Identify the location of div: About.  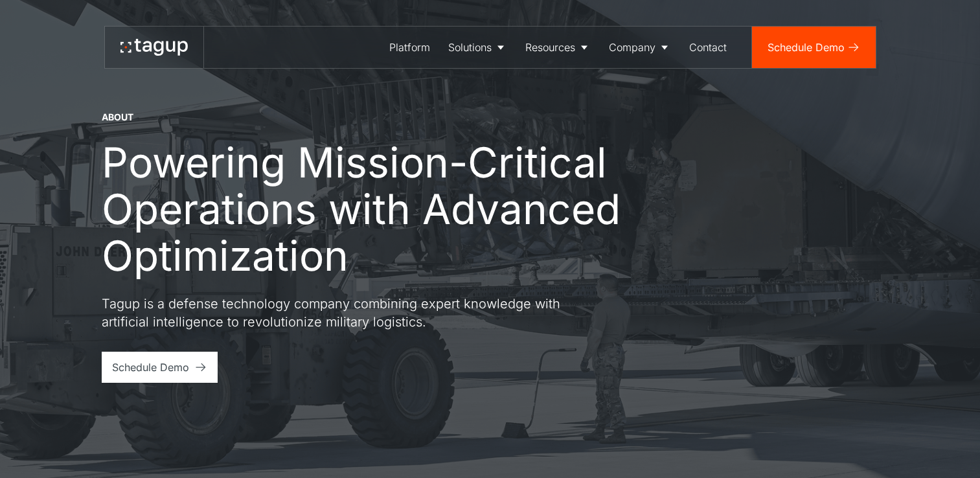
(117, 117).